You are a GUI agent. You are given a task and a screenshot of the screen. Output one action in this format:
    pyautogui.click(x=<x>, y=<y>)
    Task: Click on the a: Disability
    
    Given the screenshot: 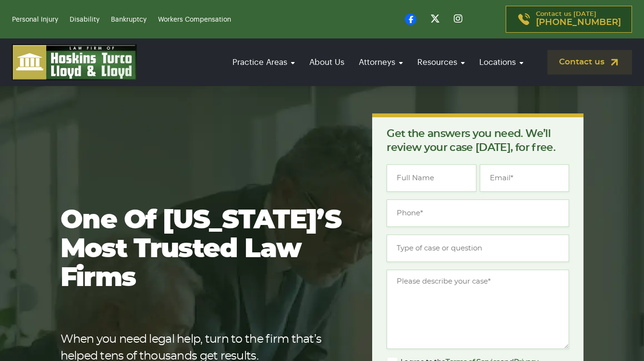 What is the action you would take?
    pyautogui.click(x=84, y=20)
    